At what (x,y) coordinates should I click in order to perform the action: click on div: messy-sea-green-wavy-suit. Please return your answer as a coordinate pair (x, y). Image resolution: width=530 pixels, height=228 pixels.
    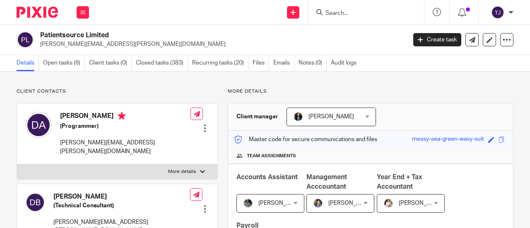
    Looking at the image, I should click on (448, 140).